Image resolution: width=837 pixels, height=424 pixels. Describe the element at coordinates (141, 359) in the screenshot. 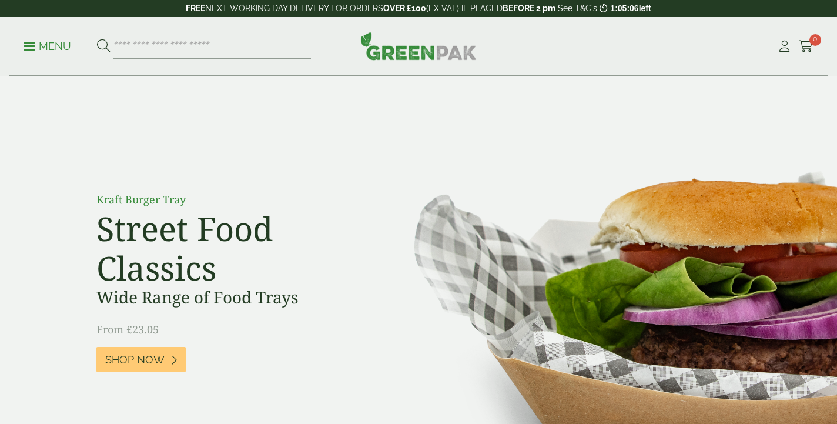

I see `a: Shop Now` at that location.